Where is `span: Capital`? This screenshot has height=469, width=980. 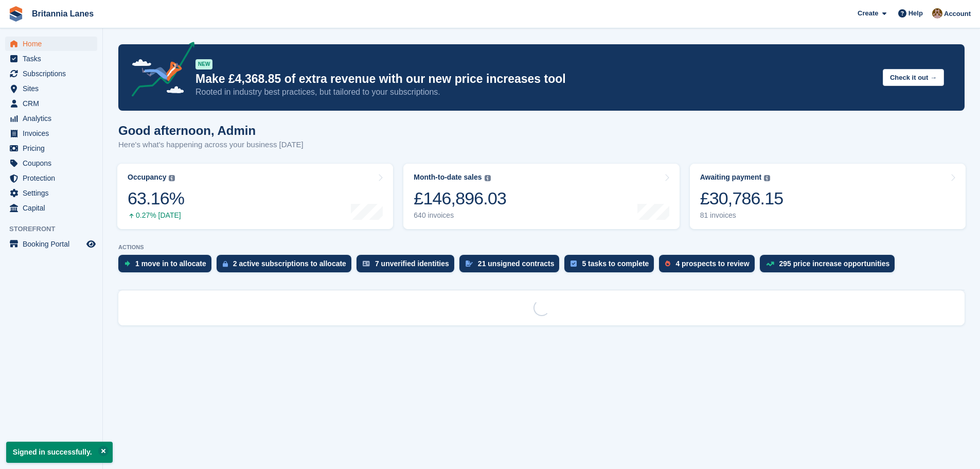 span: Capital is located at coordinates (54, 208).